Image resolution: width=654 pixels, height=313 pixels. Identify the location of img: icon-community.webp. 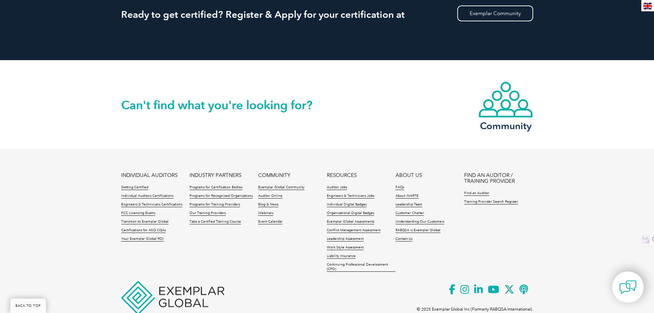
(506, 100).